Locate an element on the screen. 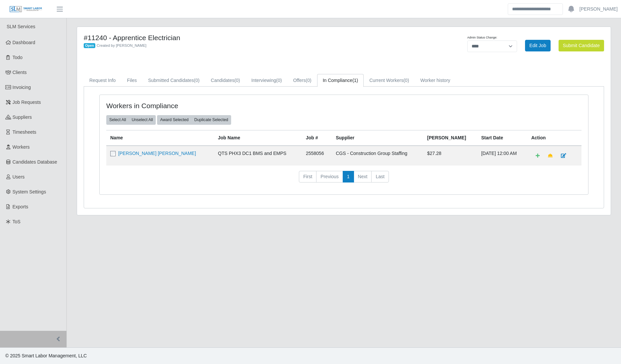 The image size is (621, 364). th: Job Name is located at coordinates (258, 138).